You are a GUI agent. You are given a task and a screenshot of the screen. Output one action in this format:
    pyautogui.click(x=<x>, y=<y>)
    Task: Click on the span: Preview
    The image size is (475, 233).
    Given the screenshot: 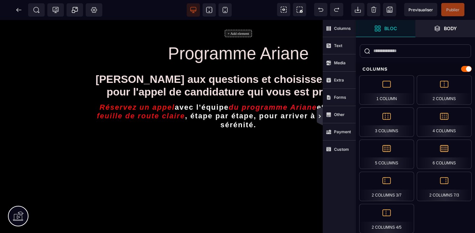 What is the action you would take?
    pyautogui.click(x=421, y=10)
    